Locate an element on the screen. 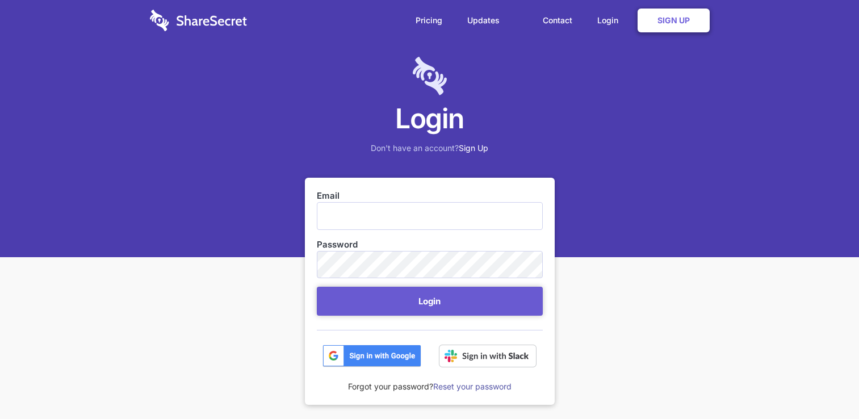 This screenshot has height=419, width=859. button: Login is located at coordinates (430, 301).